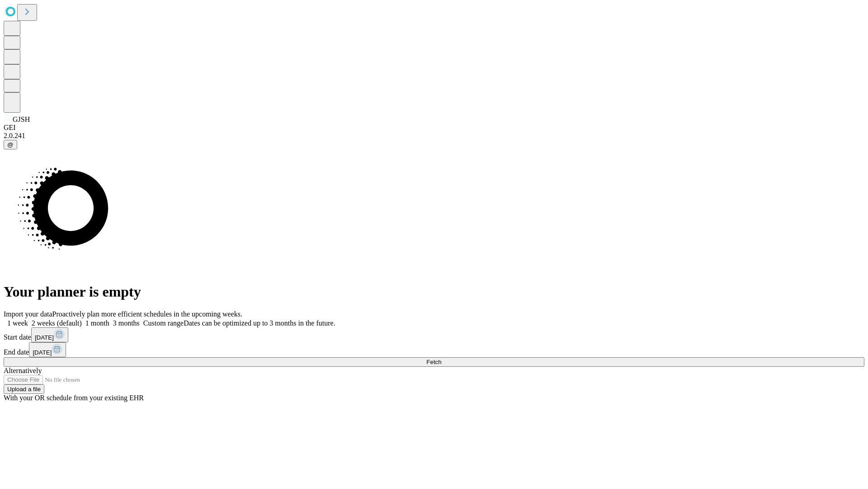  I want to click on span: Proactively plan more efficient schedules in the upcoming weeks., so click(147, 313).